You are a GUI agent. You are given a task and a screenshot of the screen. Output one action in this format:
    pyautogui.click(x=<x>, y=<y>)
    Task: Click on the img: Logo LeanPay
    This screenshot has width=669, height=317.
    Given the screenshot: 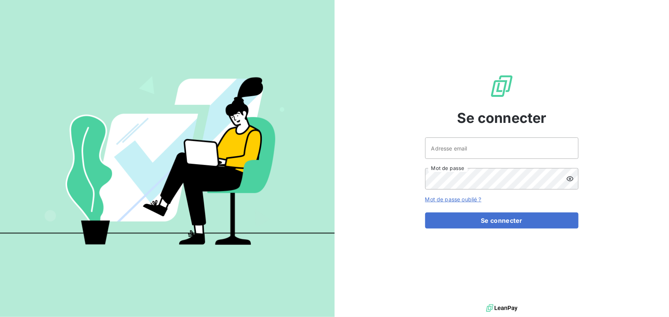 What is the action you would take?
    pyautogui.click(x=502, y=86)
    